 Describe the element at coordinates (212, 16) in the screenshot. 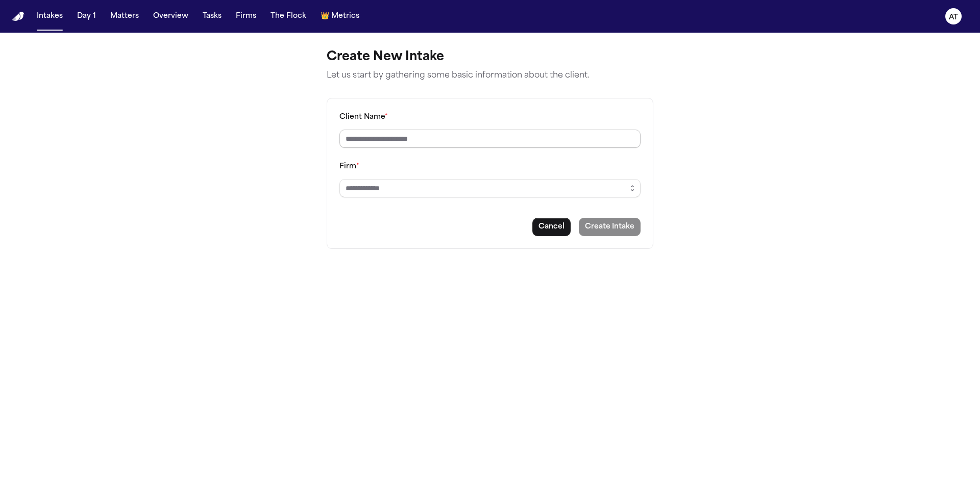

I see `button: Tasks` at that location.